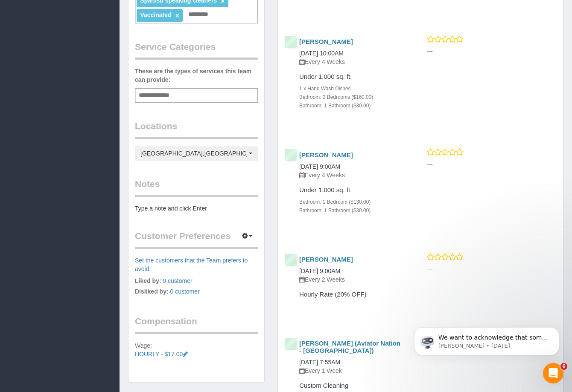  I want to click on p: Message from Ellie, sent 2d ago, so click(92, 37).